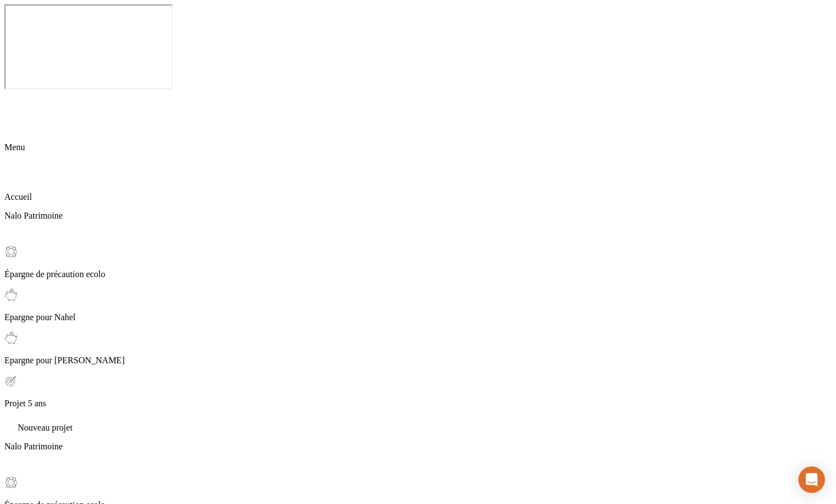 The width and height of the screenshot is (836, 504). Describe the element at coordinates (418, 425) in the screenshot. I see `div: Nouveau projet` at that location.